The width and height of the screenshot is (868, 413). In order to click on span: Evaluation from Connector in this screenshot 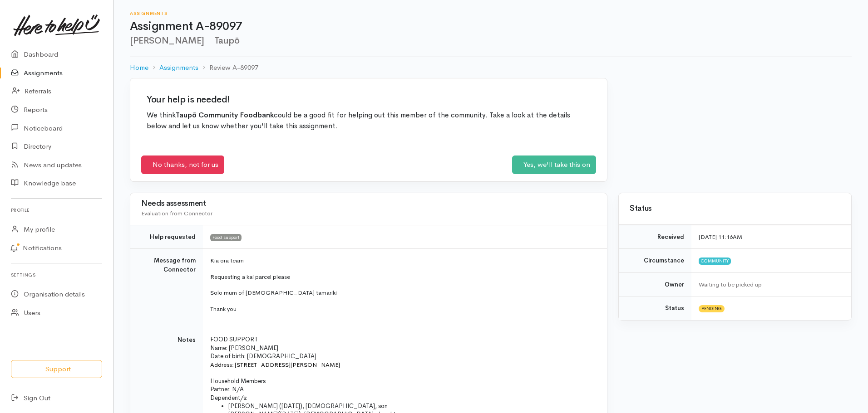, I will do `click(177, 213)`.